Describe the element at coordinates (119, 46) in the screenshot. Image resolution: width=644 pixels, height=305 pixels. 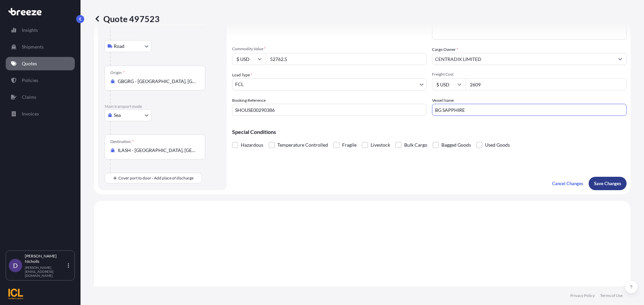
I see `span: Road` at that location.